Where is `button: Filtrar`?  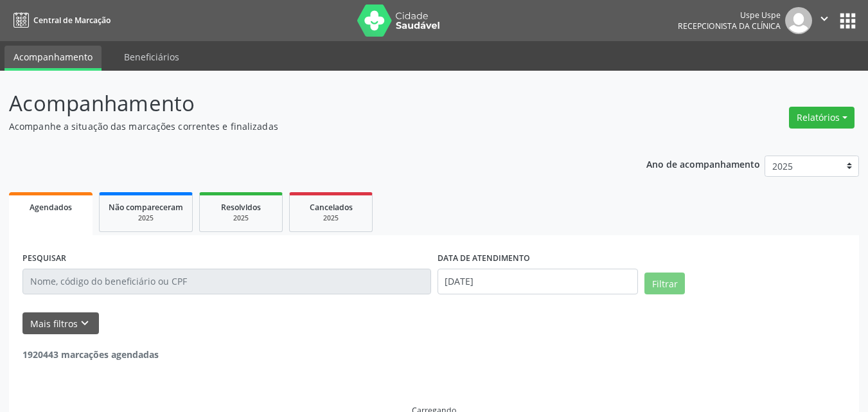
button: Filtrar is located at coordinates (664, 283).